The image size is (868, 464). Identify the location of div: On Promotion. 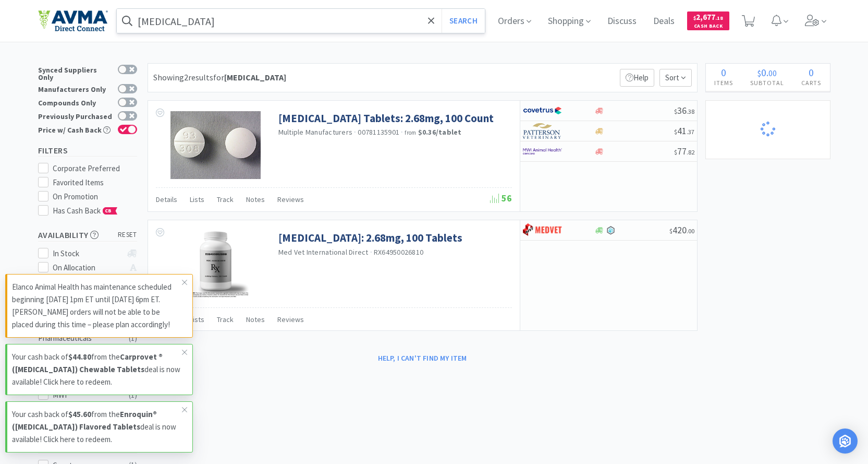
(95, 197).